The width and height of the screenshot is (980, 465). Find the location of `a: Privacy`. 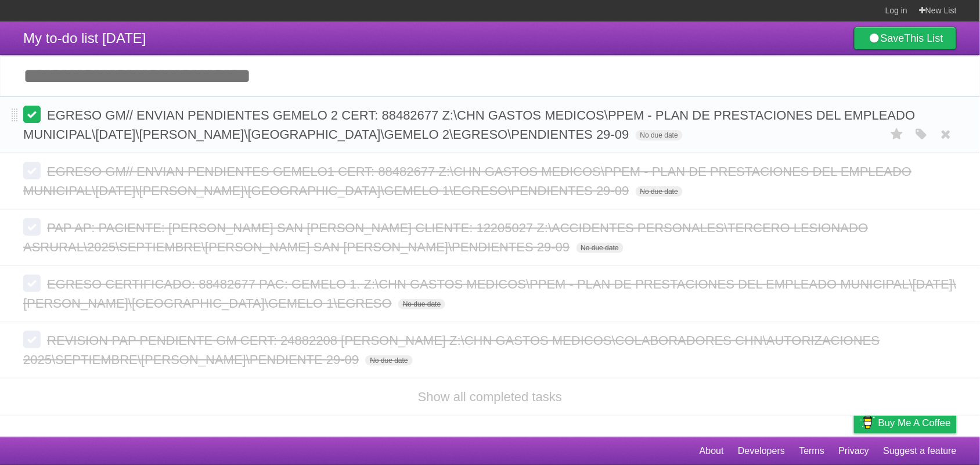

a: Privacy is located at coordinates (854, 451).